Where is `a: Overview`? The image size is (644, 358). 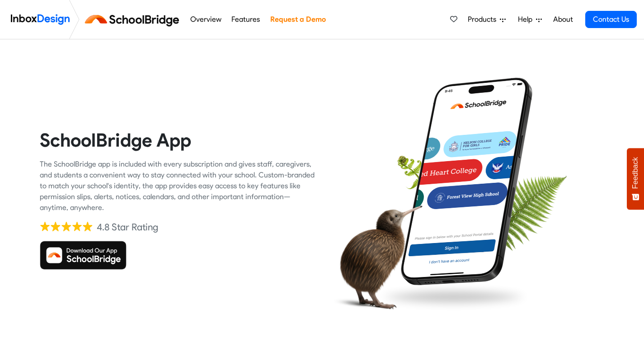
a: Overview is located at coordinates (205, 20).